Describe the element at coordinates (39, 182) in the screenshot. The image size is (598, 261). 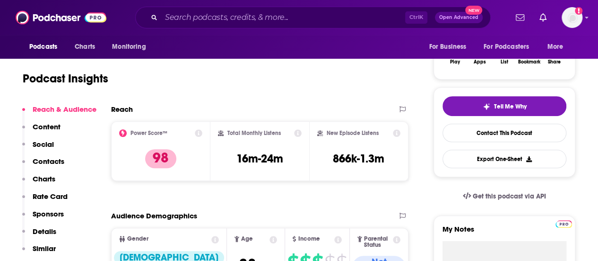
I see `button: Charts` at that location.